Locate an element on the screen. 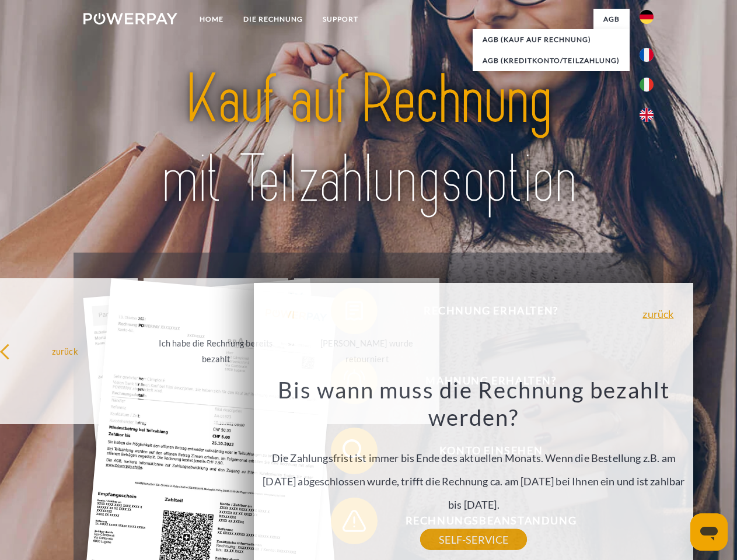 The width and height of the screenshot is (737, 560). img: title-powerpay_de.svg is located at coordinates (368, 139).